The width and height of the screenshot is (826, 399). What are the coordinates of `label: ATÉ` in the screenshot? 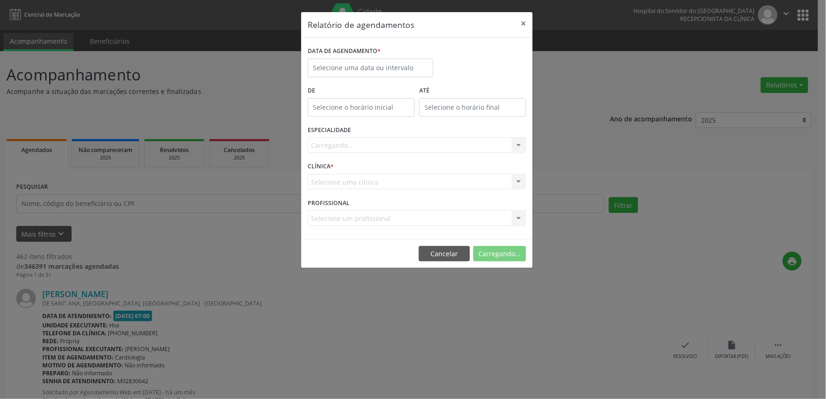 It's located at (473, 91).